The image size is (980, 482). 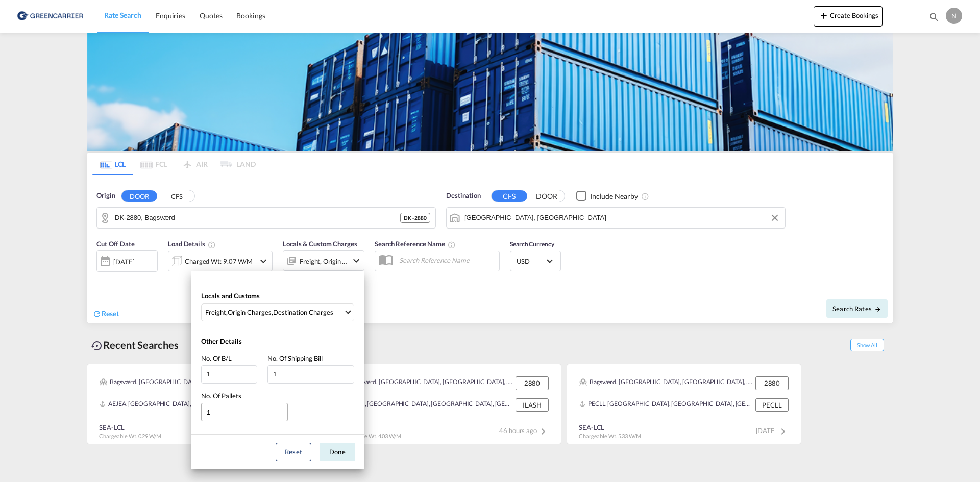 I want to click on input: No. Of Pallets, so click(x=245, y=412).